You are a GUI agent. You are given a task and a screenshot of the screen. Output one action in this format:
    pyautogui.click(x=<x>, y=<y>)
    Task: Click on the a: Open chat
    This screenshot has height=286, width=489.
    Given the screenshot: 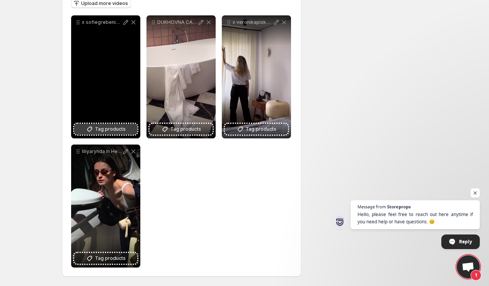 What is the action you would take?
    pyautogui.click(x=468, y=267)
    